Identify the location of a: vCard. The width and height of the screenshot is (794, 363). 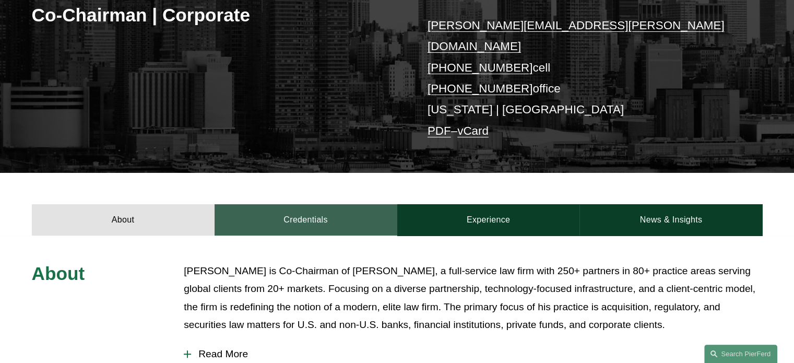
(473, 130).